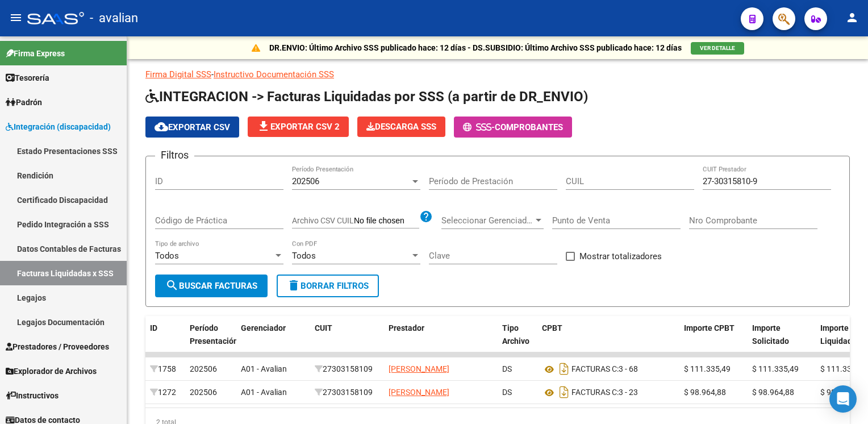 This screenshot has height=424, width=868. I want to click on span: Tipo Archivo, so click(516, 334).